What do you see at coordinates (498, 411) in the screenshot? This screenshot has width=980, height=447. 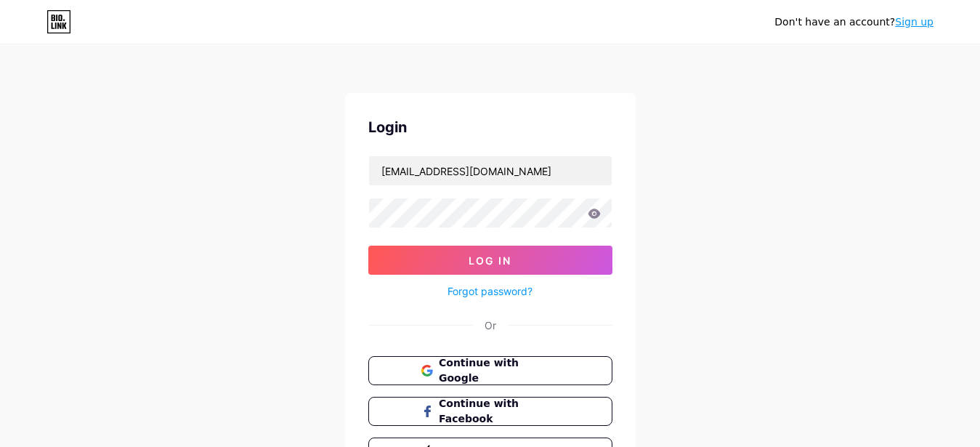 I see `span: Continue with Facebook` at bounding box center [498, 411].